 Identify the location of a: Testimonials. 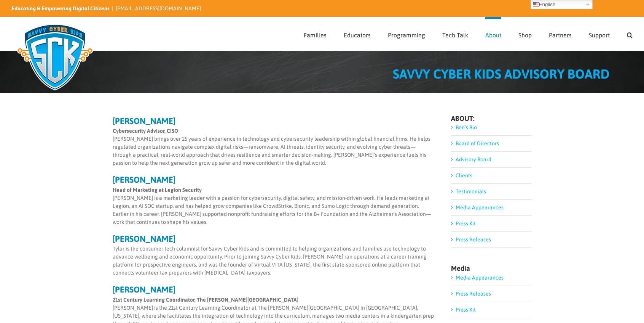
(470, 191).